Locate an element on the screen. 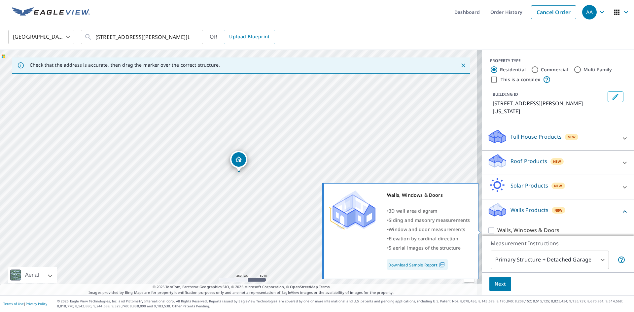 This screenshot has width=634, height=312. p: © 2025 Eagle View Technologies, Inc. and Pictometry International Corp. All Rights Reserved. Repo... is located at coordinates (344, 304).